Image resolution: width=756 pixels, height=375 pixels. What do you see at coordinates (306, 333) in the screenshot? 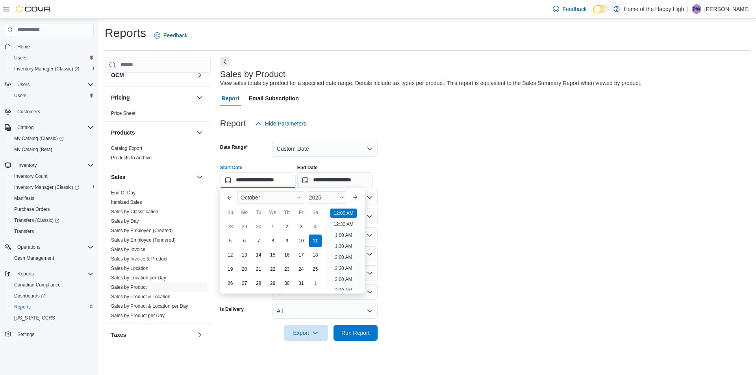
I see `span: Export` at bounding box center [306, 333].